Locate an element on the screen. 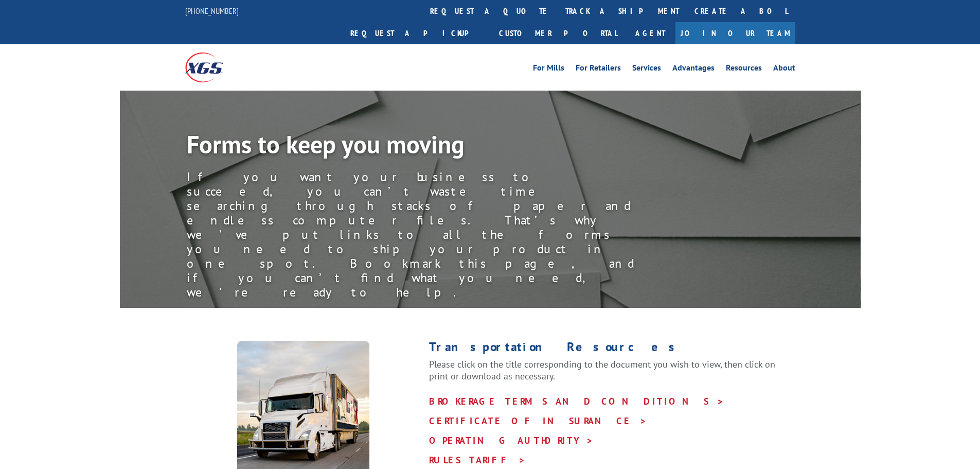 This screenshot has height=469, width=980. a: Join Our Team is located at coordinates (735, 33).